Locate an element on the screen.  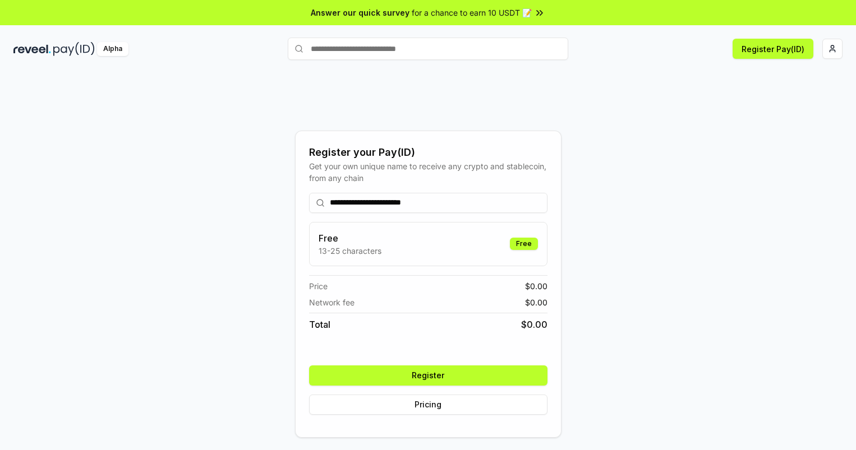
div: Register your Pay(ID) is located at coordinates (428, 153).